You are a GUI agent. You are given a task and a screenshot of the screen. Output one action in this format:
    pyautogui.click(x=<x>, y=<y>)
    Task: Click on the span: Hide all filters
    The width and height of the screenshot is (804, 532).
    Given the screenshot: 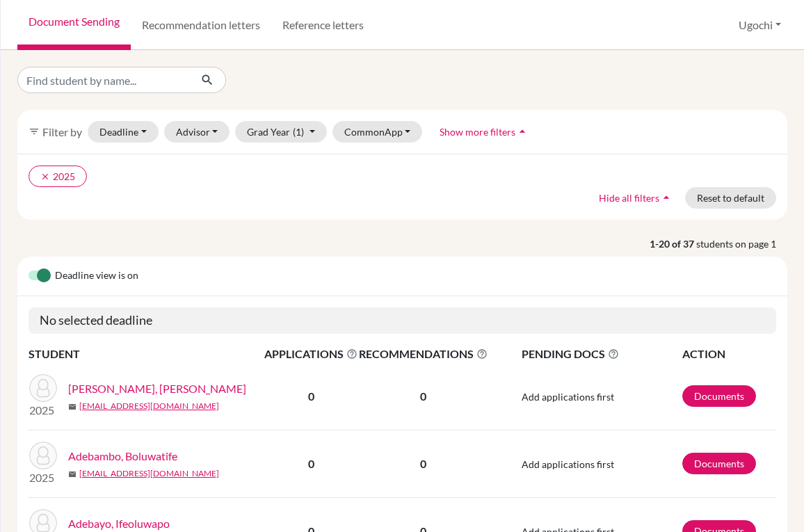 What is the action you would take?
    pyautogui.click(x=629, y=198)
    